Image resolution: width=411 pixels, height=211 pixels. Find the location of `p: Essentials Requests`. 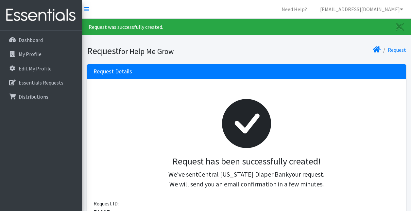

p: Essentials Requests is located at coordinates (41, 82).